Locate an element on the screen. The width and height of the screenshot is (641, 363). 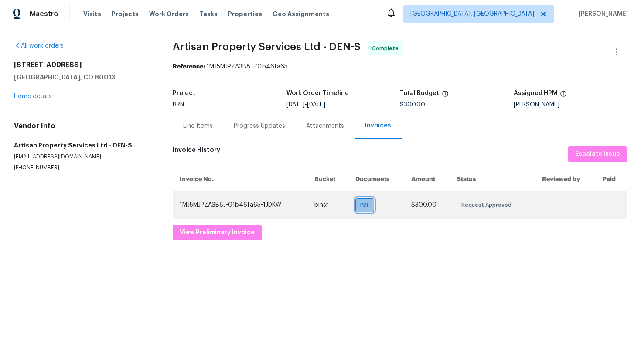
th: Status is located at coordinates (492, 179).